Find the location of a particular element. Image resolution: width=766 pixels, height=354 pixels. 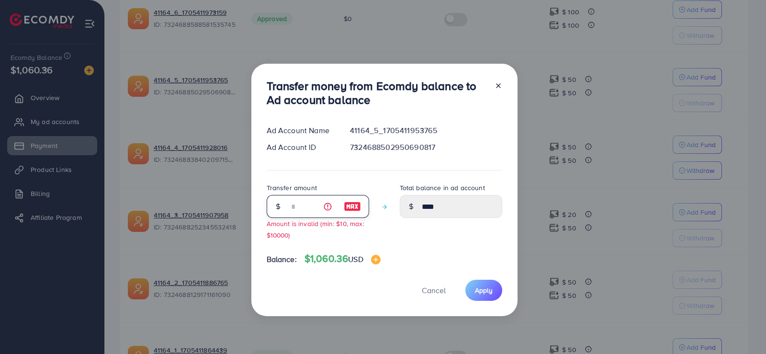

div: 41164_5_1705411953765 is located at coordinates (425, 130).